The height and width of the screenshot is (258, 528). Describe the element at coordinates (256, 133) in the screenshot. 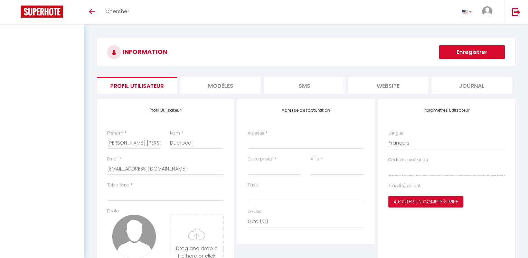

I see `label: Adresse` at that location.